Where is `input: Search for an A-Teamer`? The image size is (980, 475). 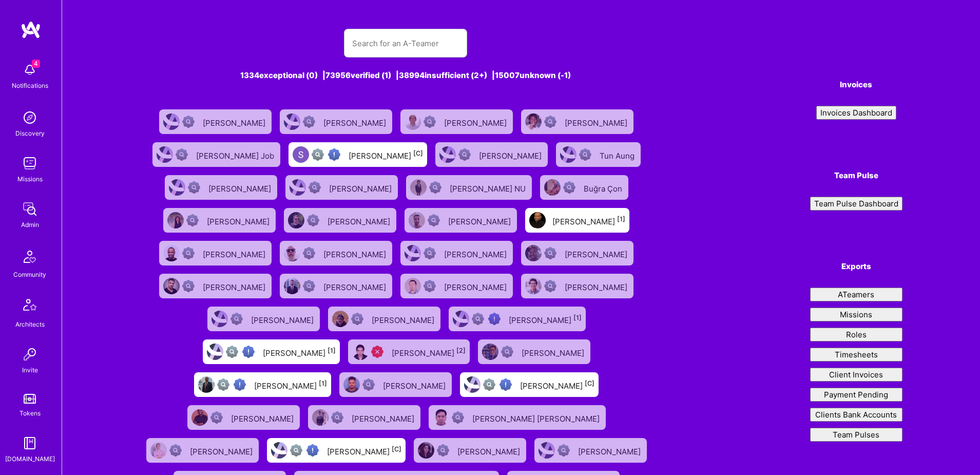 input: Search for an A-Teamer is located at coordinates (405, 43).